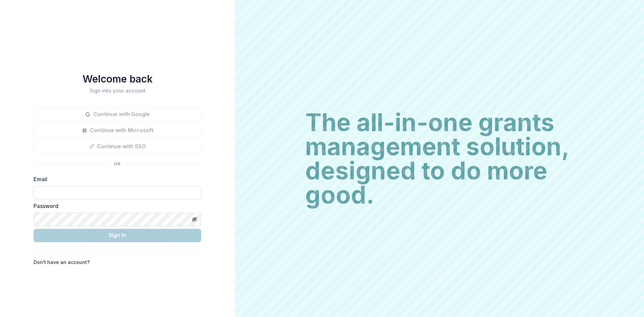 Image resolution: width=644 pixels, height=317 pixels. I want to click on button: Continue with Microsoft, so click(117, 131).